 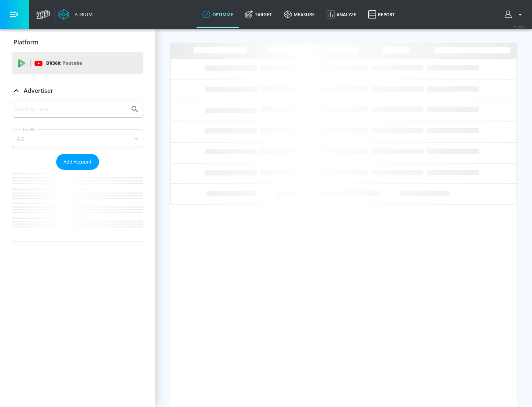 I want to click on a: optimize, so click(x=217, y=14).